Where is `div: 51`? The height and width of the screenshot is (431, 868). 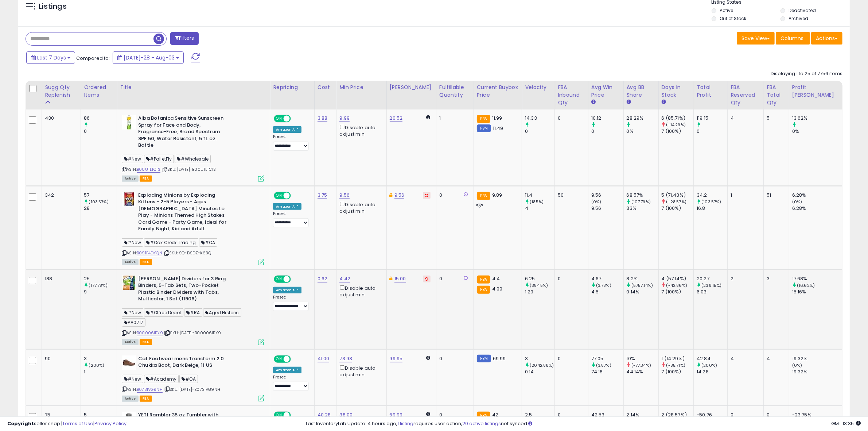 div: 51 is located at coordinates (775, 196).